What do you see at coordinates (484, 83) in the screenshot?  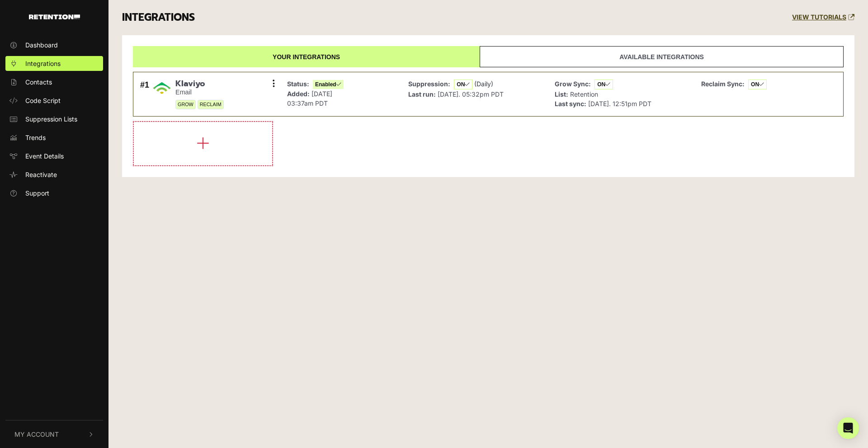 I see `span: (Daily)` at bounding box center [484, 83].